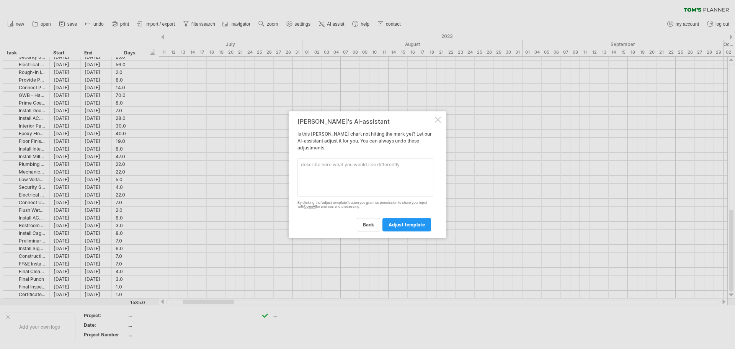 The image size is (735, 349). Describe the element at coordinates (365, 205) in the screenshot. I see `div: By clicking the 'adjust template' button you grant us permission to share your input with for ana...` at that location.